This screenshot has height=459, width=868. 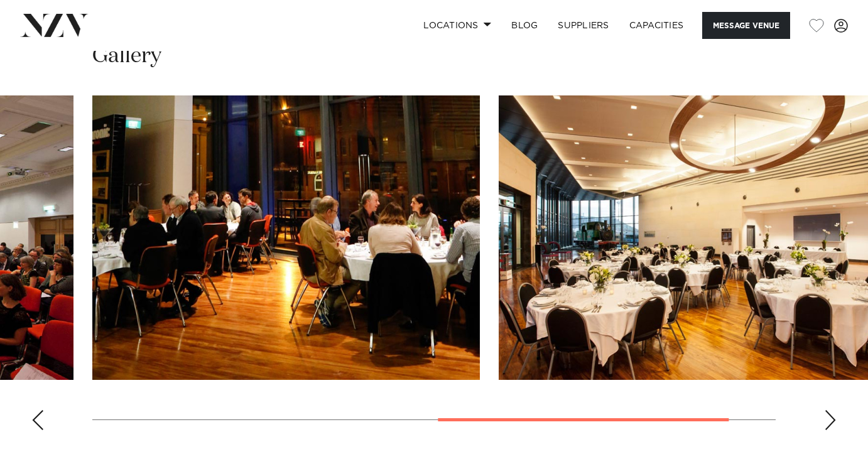 I want to click on a: Capacities, so click(x=656, y=25).